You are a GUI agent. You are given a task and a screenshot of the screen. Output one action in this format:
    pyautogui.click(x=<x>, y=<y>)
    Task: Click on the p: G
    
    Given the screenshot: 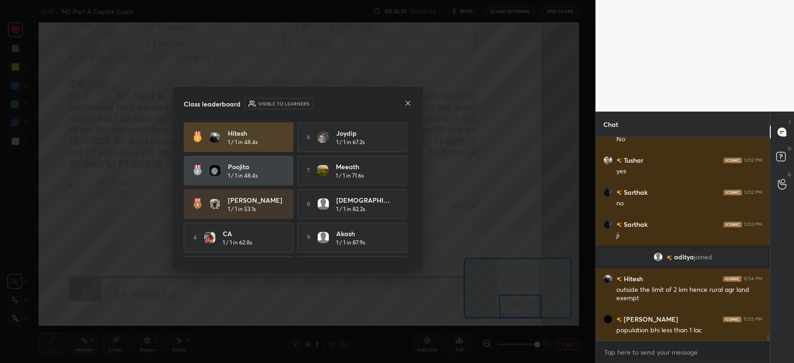 What is the action you would take?
    pyautogui.click(x=789, y=174)
    